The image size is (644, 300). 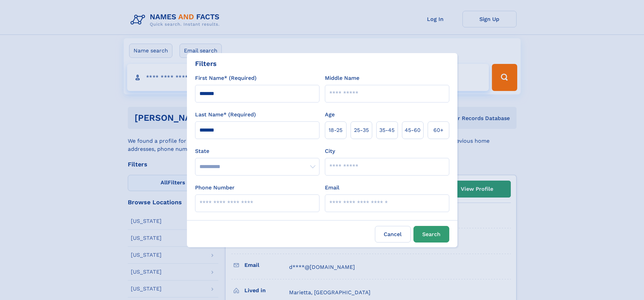 I want to click on span: 35‑45, so click(x=386, y=130).